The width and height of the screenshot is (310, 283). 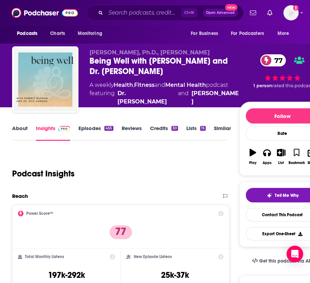 What do you see at coordinates (165, 13) in the screenshot?
I see `div: Search podcasts, credits, & more...` at bounding box center [165, 13].